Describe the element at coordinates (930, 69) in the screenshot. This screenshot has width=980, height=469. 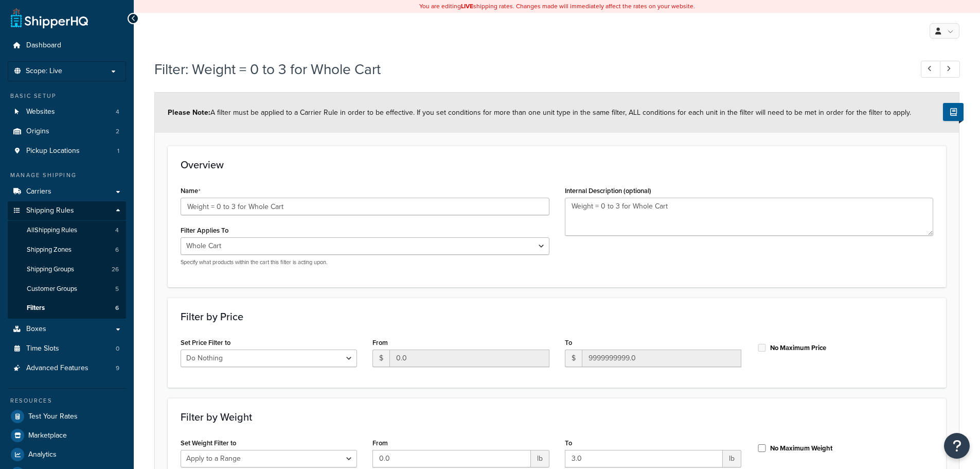
I see `a: Previous Record` at that location.